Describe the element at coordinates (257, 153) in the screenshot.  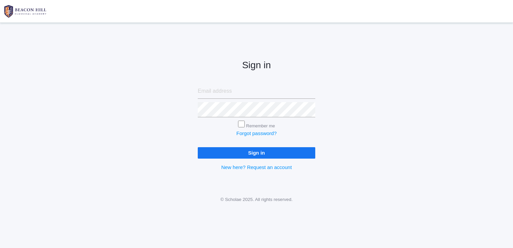
I see `input: Sign in` at that location.